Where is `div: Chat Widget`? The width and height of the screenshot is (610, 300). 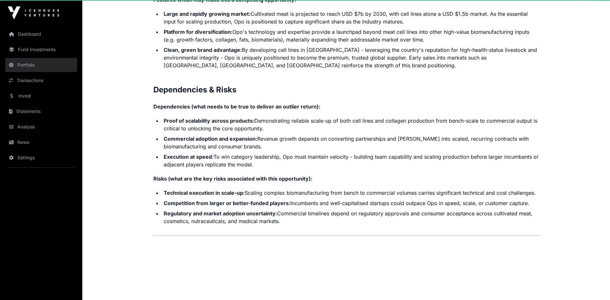 div: Chat Widget is located at coordinates (594, 284).